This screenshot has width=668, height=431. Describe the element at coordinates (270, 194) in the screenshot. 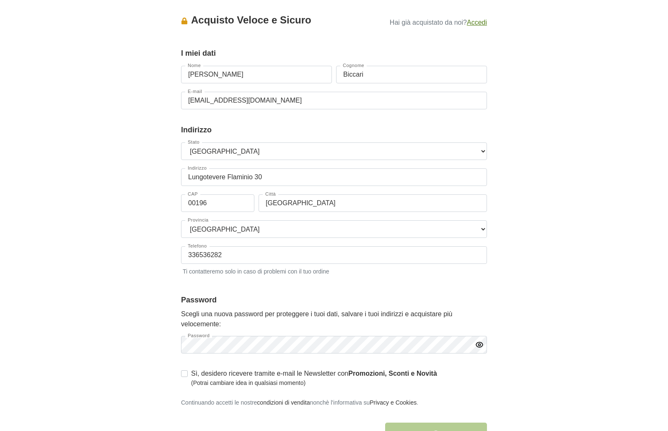

I see `label: Città` at that location.